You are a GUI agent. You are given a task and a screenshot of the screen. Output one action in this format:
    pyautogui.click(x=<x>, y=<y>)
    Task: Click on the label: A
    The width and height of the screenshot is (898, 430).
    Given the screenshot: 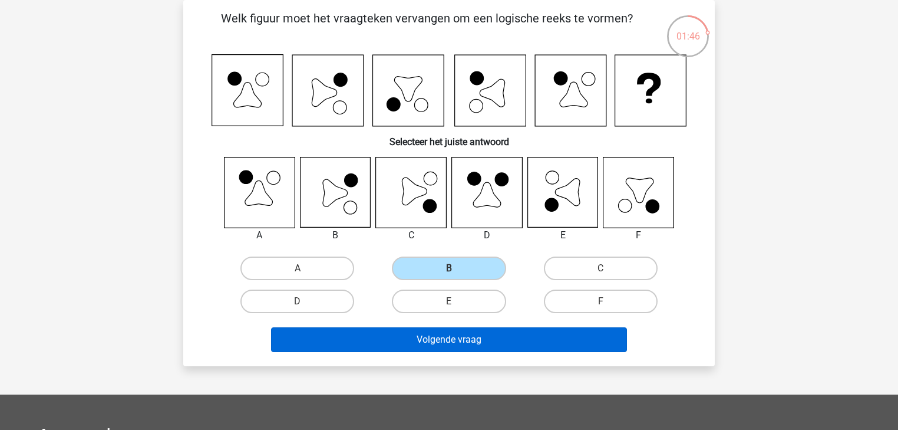 What is the action you would take?
    pyautogui.click(x=297, y=268)
    